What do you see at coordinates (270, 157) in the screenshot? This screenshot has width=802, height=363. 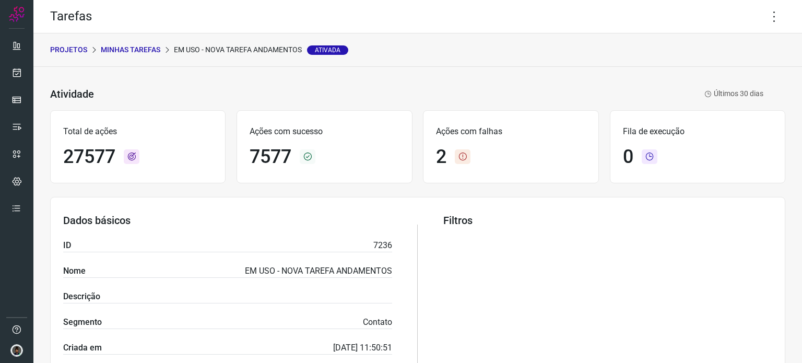 I see `h1: 7577` at bounding box center [270, 157].